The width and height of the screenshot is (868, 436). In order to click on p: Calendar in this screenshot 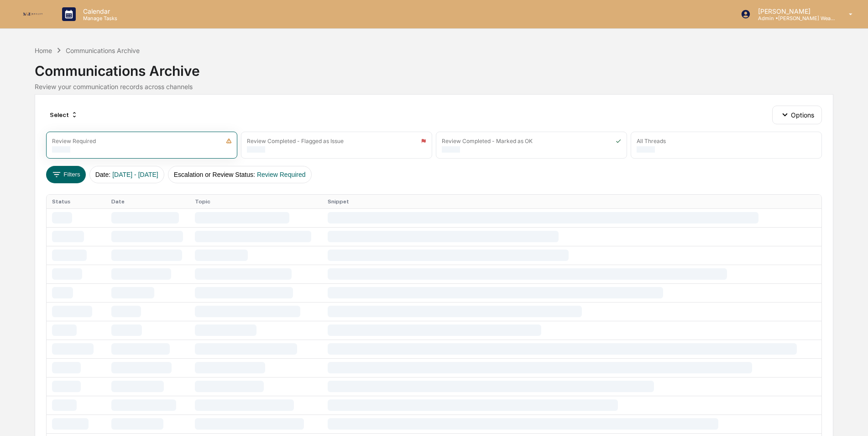, I will do `click(99, 11)`.